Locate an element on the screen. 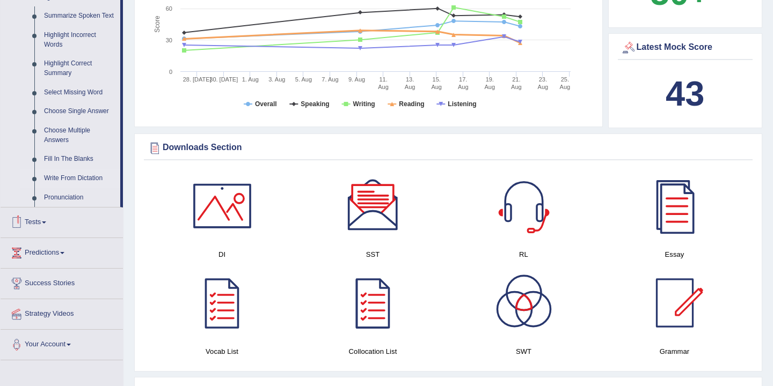  a: Tests is located at coordinates (62, 221).